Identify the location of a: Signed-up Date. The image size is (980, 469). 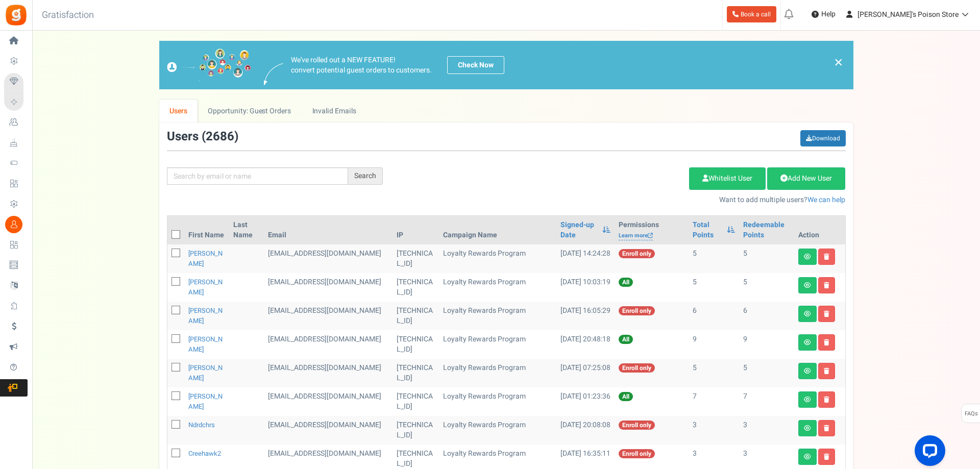
(579, 230).